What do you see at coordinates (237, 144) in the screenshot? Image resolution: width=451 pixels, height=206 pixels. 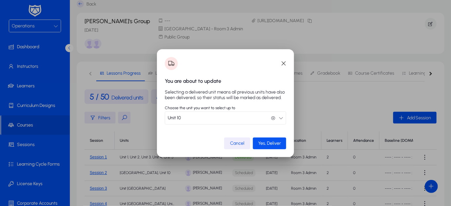 I see `button: Cancel` at bounding box center [237, 144].